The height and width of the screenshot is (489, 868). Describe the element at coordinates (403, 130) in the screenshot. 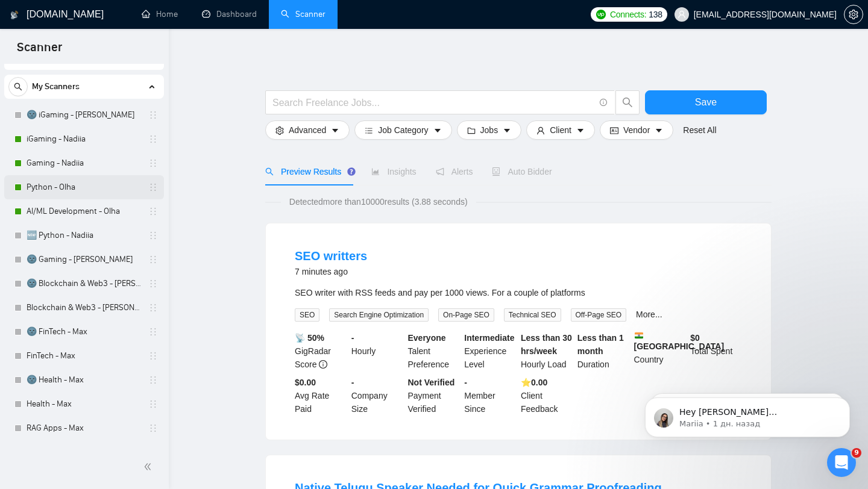

I see `span: Job Category` at that location.